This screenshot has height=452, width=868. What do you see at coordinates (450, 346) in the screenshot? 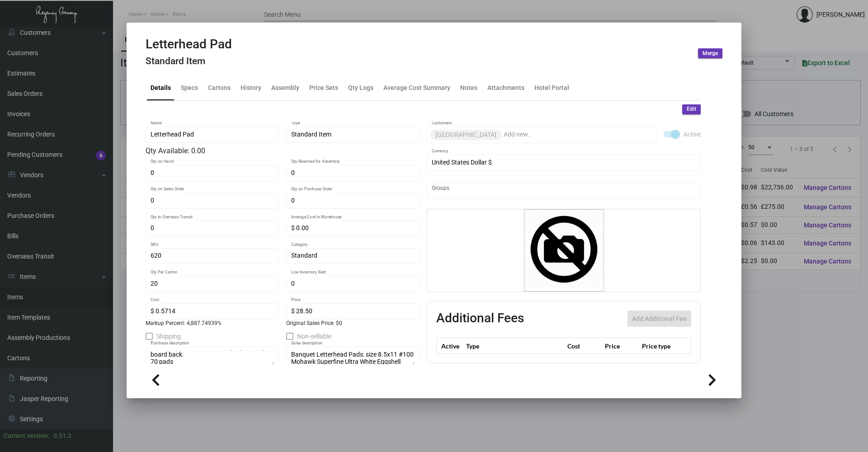
I see `th: Active` at bounding box center [450, 346].